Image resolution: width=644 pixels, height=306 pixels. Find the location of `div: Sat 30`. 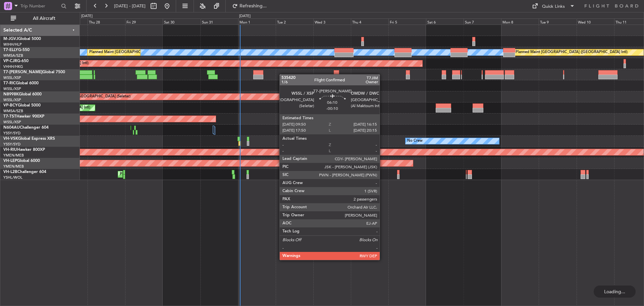

div: Sat 30 is located at coordinates (181, 21).